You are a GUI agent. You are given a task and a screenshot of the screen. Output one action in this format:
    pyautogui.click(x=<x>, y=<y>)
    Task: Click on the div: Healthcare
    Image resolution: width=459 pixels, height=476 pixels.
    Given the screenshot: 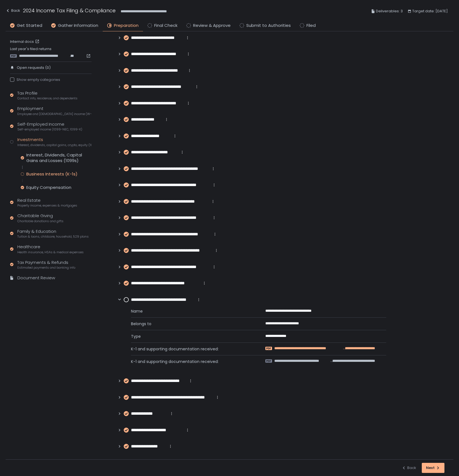 What is the action you would take?
    pyautogui.click(x=50, y=249)
    